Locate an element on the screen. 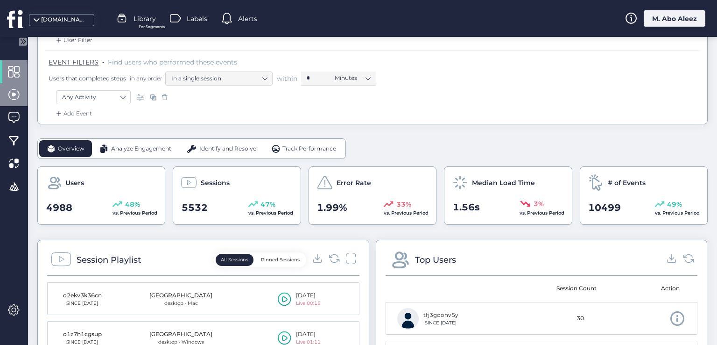 This screenshot has width=717, height=345. mat-header-cell: Action is located at coordinates (653, 289).